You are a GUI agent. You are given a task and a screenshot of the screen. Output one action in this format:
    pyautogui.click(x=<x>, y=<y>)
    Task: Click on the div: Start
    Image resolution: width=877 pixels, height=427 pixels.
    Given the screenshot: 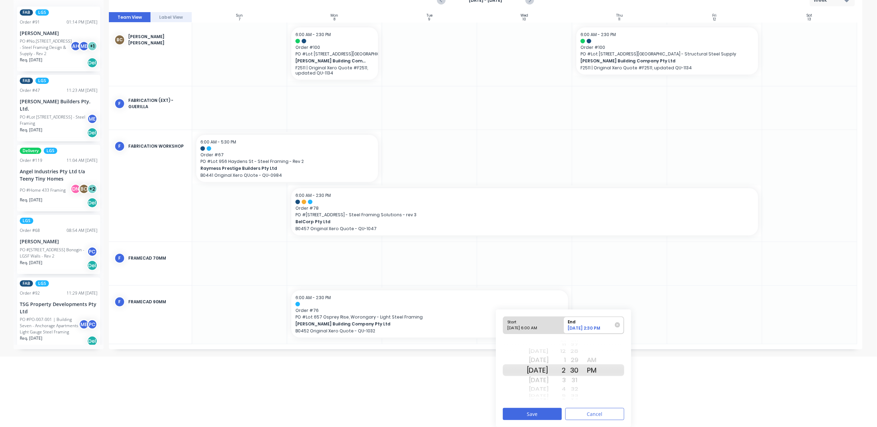 What is the action you would take?
    pyautogui.click(x=530, y=321)
    